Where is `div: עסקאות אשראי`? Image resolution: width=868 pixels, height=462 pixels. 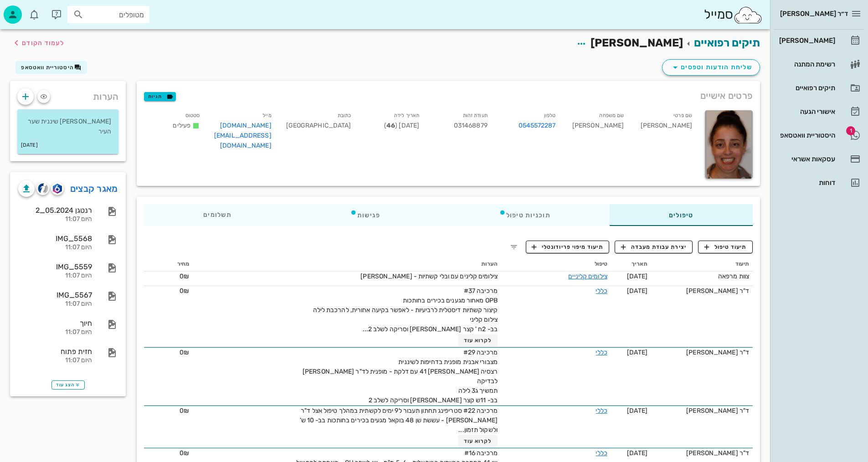 div: עסקאות אשראי is located at coordinates (806, 159).